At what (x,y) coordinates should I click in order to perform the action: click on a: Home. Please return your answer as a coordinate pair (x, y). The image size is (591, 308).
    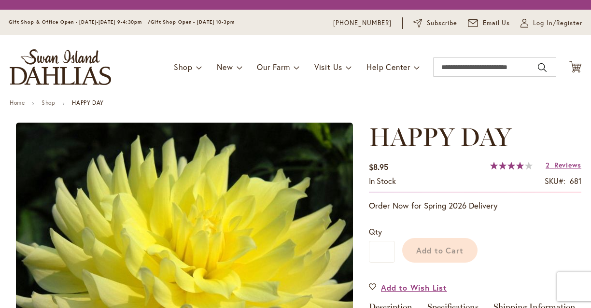
    Looking at the image, I should click on (17, 102).